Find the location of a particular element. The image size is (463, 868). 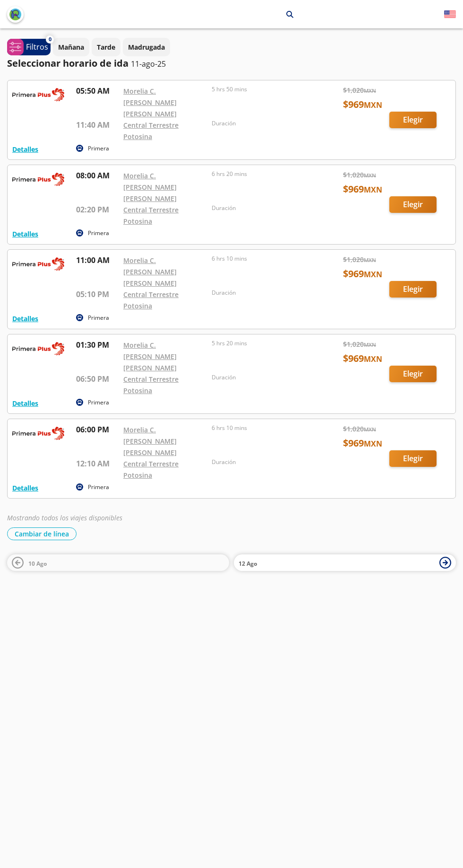

p: 11-ago-25 is located at coordinates (149, 64).